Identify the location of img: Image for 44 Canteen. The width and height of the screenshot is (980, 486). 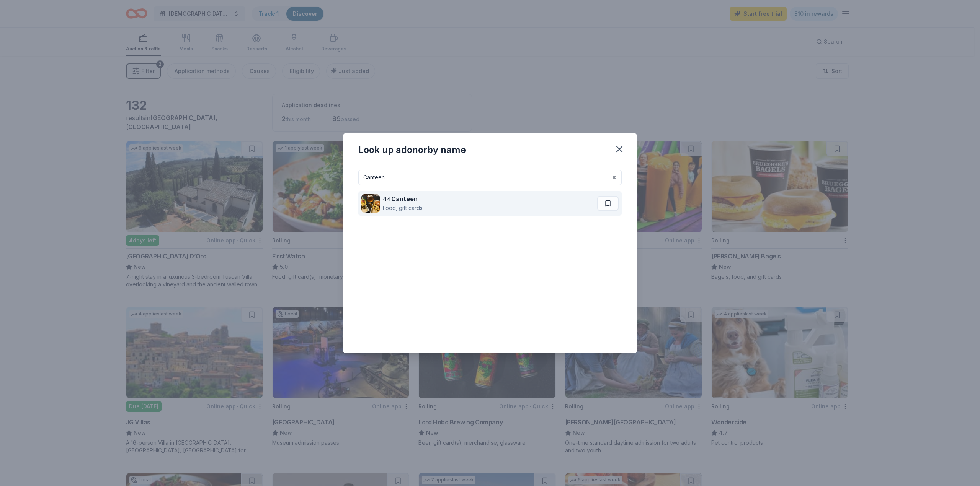
(371, 204).